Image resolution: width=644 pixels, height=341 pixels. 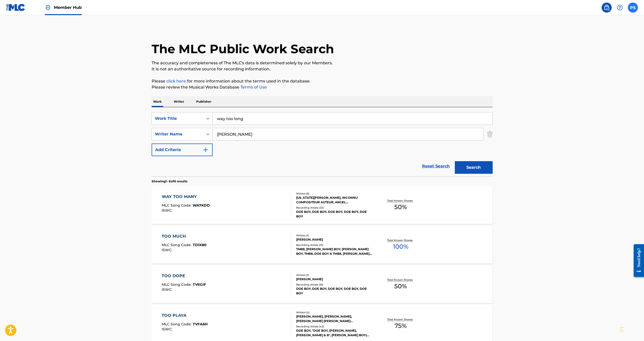 What do you see at coordinates (474, 168) in the screenshot?
I see `button: Search` at bounding box center [474, 168].